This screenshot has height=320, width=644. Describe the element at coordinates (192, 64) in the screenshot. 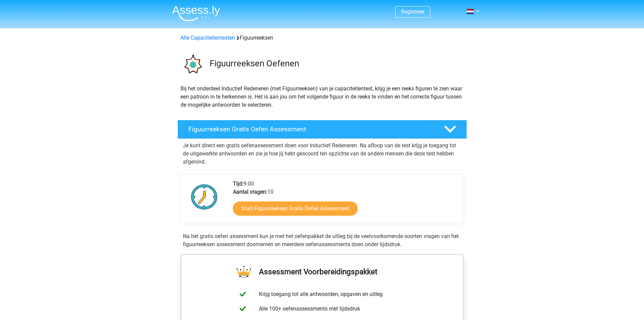

I see `img: figuurreeksen` at that location.